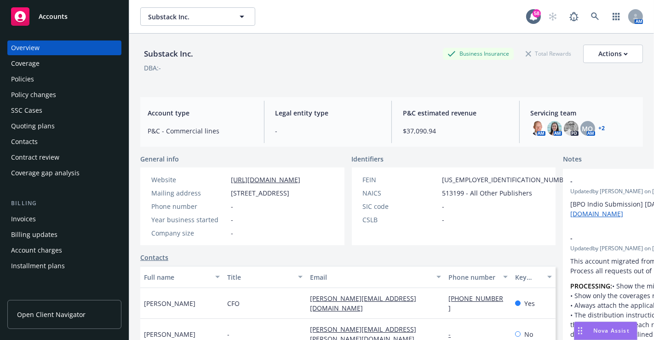 This screenshot has width=654, height=340. I want to click on a: Billing updates, so click(64, 234).